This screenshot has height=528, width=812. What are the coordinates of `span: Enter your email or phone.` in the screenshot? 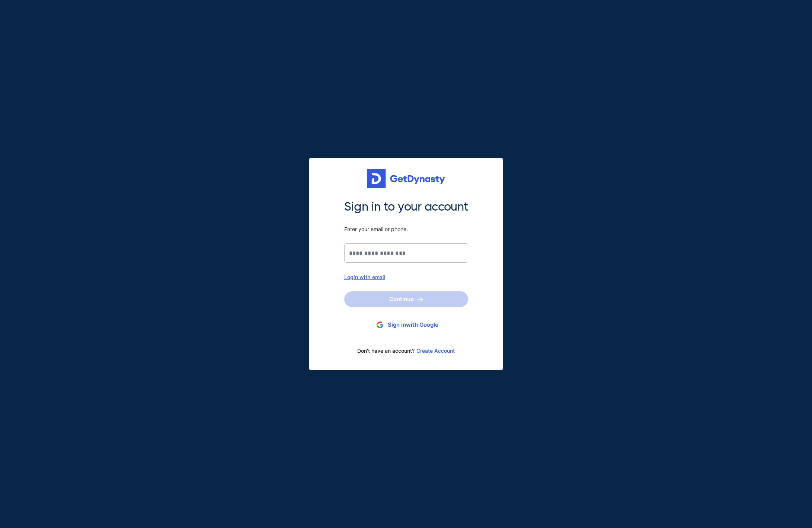 It's located at (406, 229).